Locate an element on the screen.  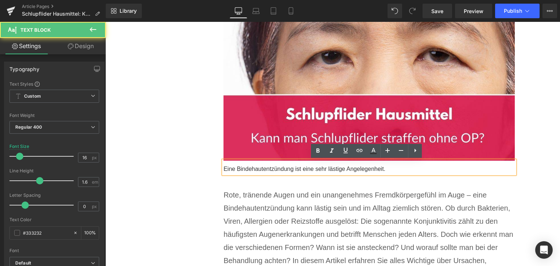
span: em is located at coordinates (95, 182).